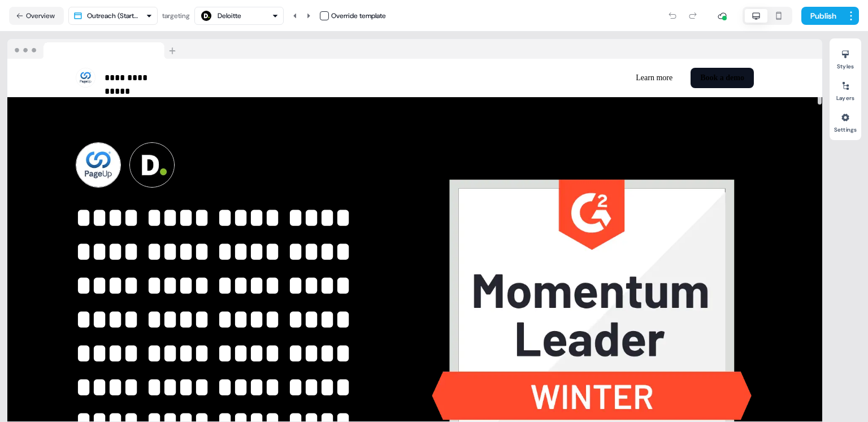 The width and height of the screenshot is (868, 422). I want to click on button: Publish, so click(822, 16).